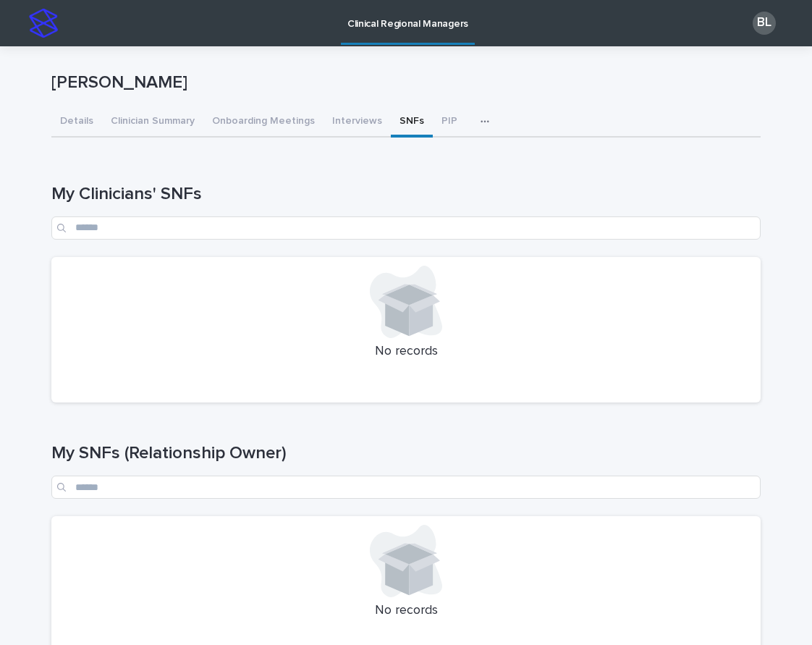 This screenshot has width=812, height=645. I want to click on button: Interviews, so click(357, 122).